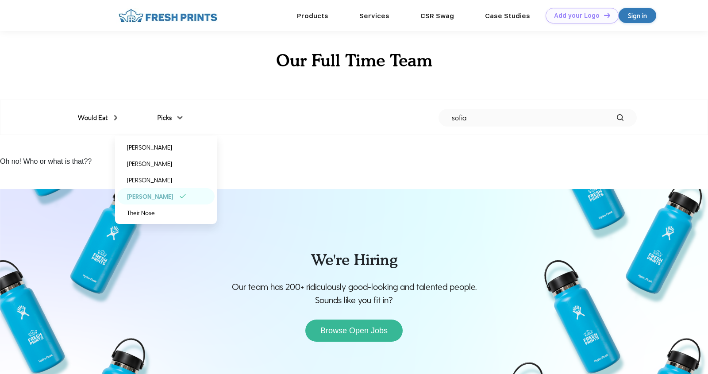  Describe the element at coordinates (538, 118) in the screenshot. I see `input: Search` at that location.